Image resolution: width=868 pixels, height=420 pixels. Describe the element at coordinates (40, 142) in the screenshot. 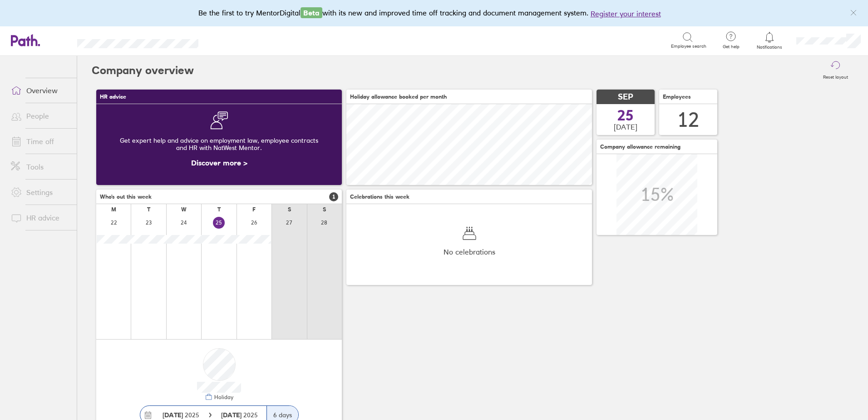

I see `a: Time off` at that location.